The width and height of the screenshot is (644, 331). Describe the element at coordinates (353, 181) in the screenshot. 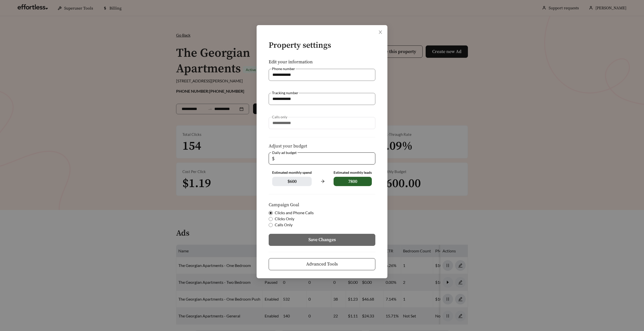

I see `span: 7800` at that location.